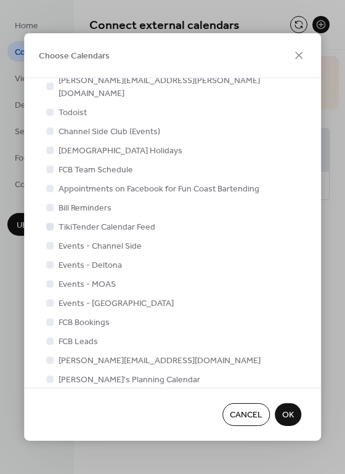 The image size is (345, 474). What do you see at coordinates (100, 246) in the screenshot?
I see `span: Events - Channel Side` at bounding box center [100, 246].